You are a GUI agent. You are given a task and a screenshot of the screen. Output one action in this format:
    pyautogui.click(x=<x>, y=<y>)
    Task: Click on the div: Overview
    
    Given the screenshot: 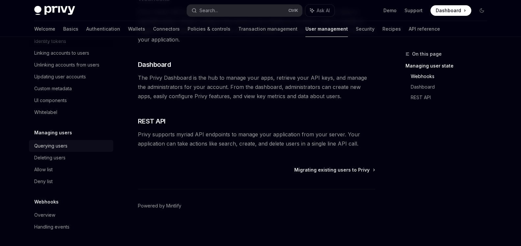 What is the action you would take?
    pyautogui.click(x=45, y=215)
    